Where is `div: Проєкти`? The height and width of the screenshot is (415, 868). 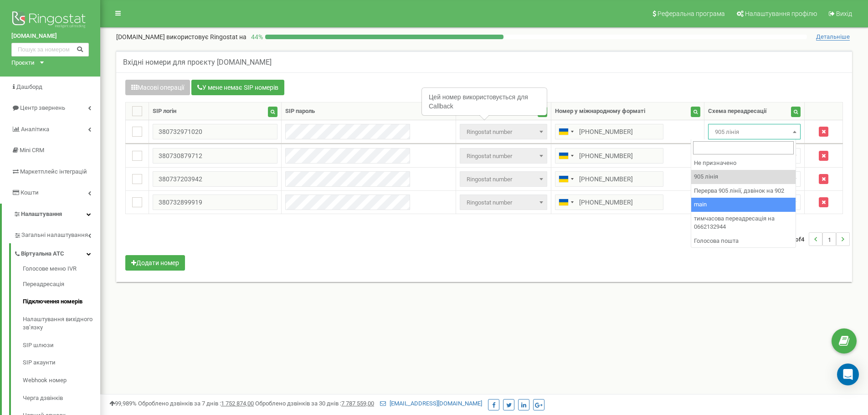 div: Проєкти is located at coordinates (23, 63).